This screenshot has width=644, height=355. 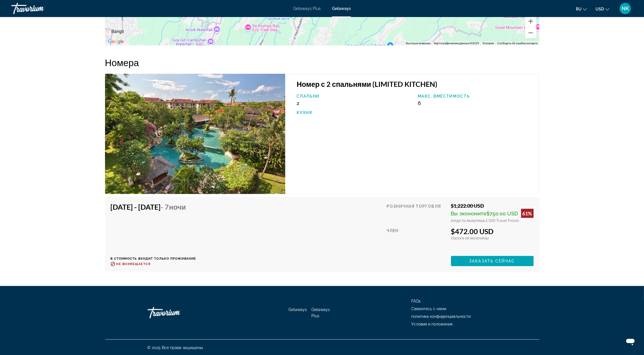 I want to click on p: Кухня, so click(x=354, y=112).